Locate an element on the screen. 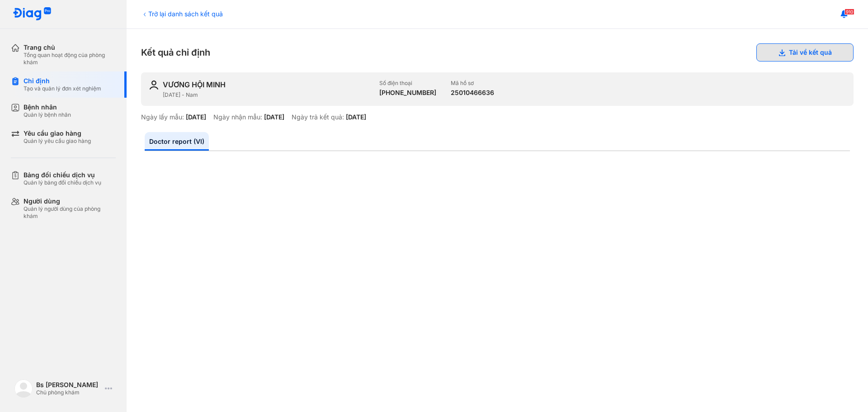 The image size is (868, 412). button: Tải về kết quả is located at coordinates (805, 52).